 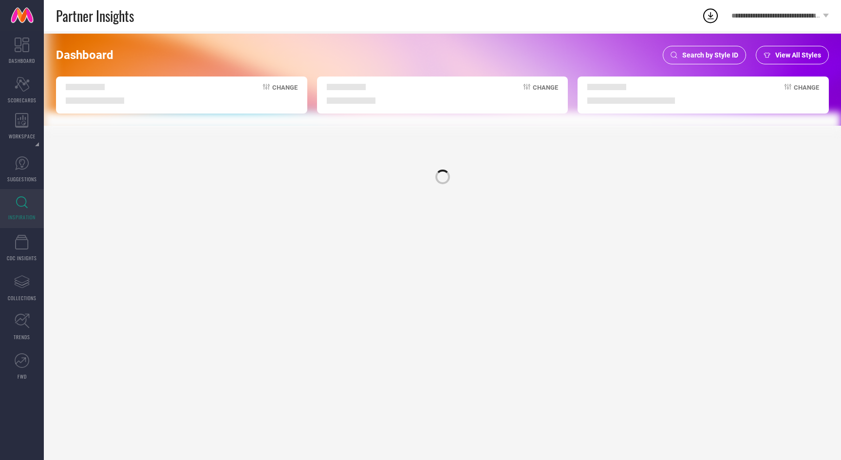 What do you see at coordinates (22, 258) in the screenshot?
I see `span: CDC INSIGHTS` at bounding box center [22, 258].